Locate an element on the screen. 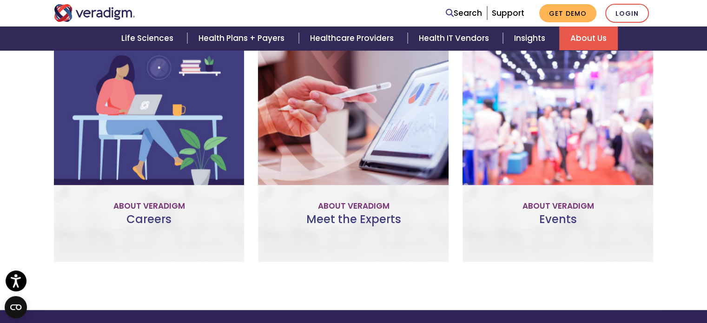  img: Veradigm logo is located at coordinates (94, 13).